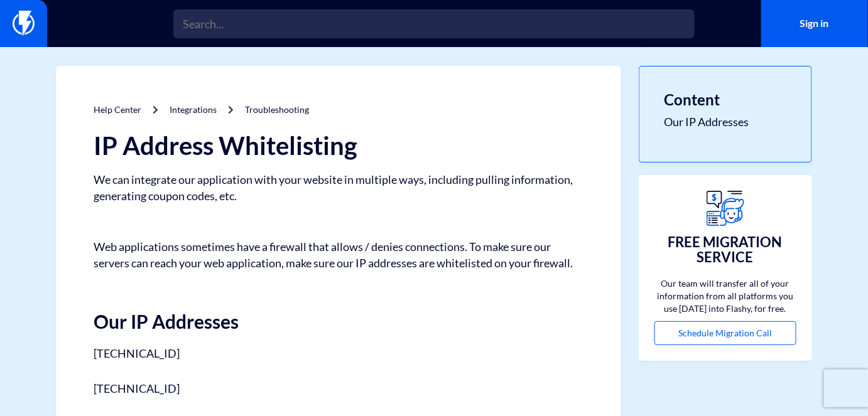 The height and width of the screenshot is (416, 868). Describe the element at coordinates (433, 24) in the screenshot. I see `input: Search...` at that location.